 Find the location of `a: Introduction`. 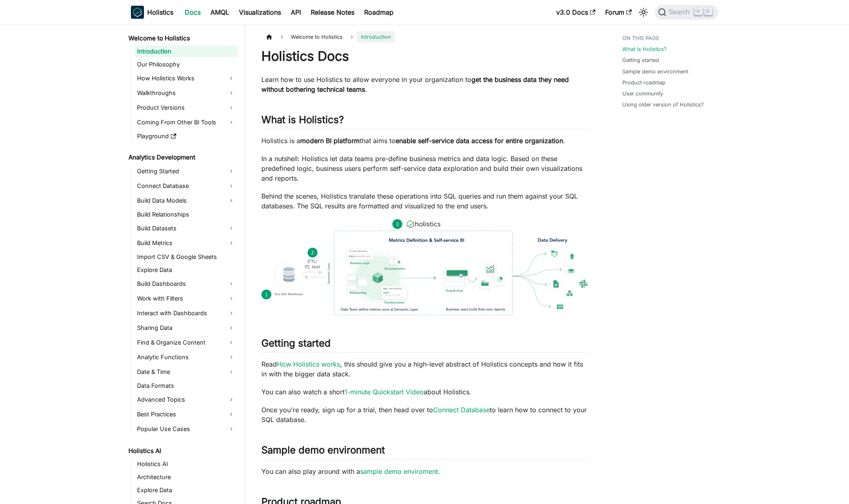

a: Introduction is located at coordinates (186, 51).